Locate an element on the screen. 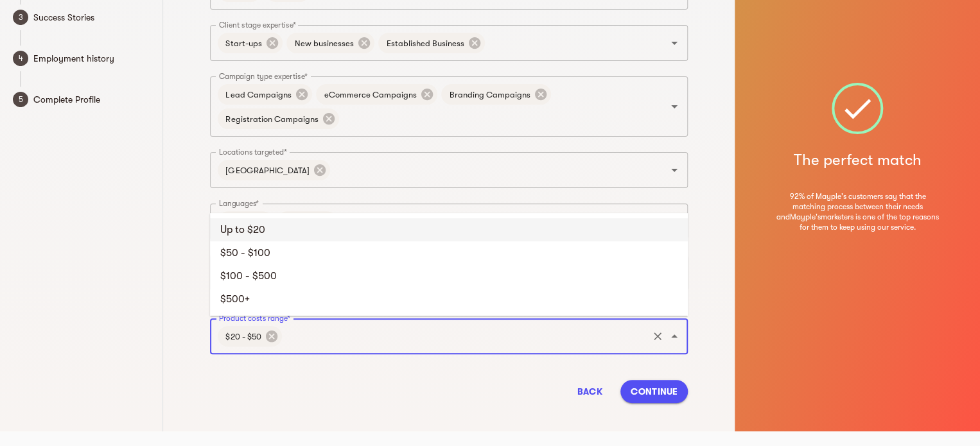 The width and height of the screenshot is (980, 446). span: $20 - $50 is located at coordinates (242, 336).